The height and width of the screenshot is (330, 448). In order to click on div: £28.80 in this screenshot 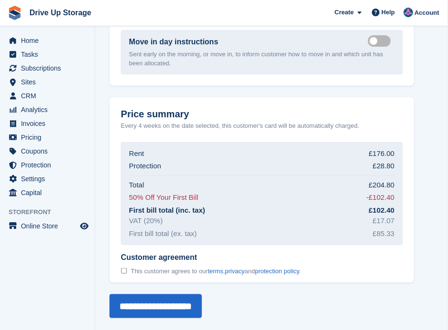, I will do `click(384, 166)`.